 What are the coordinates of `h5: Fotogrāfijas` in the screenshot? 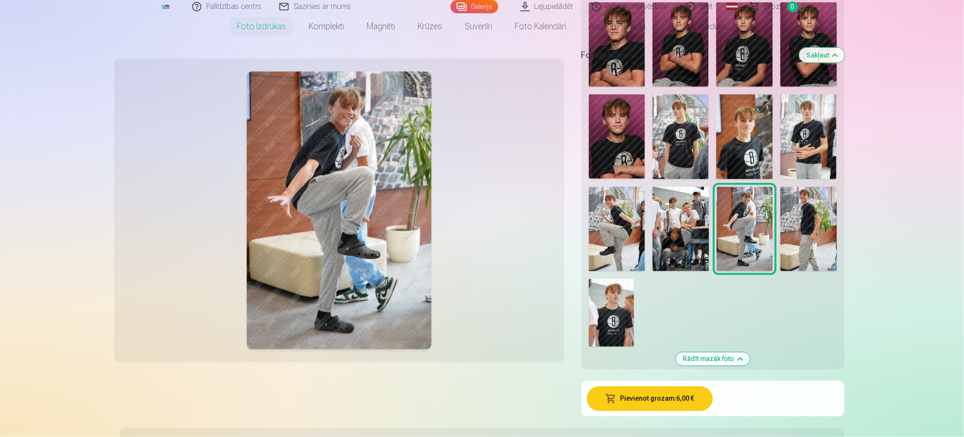 It's located at (686, 55).